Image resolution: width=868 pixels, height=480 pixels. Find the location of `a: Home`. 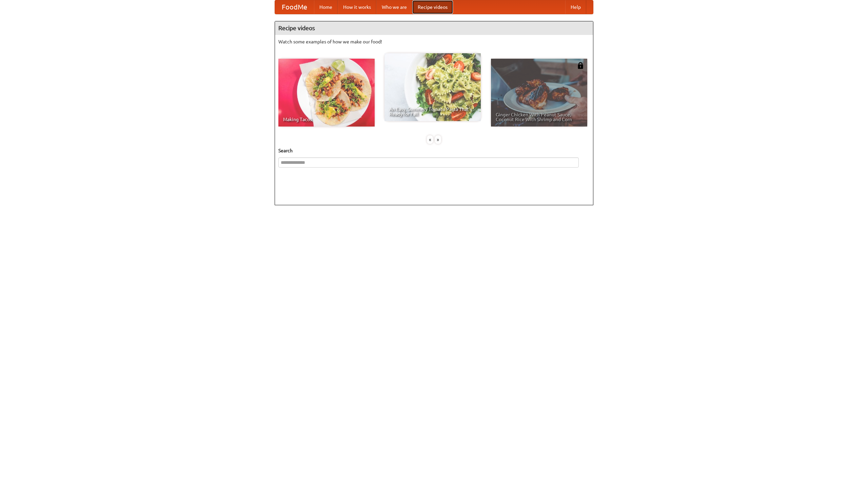

a: Home is located at coordinates (326, 7).